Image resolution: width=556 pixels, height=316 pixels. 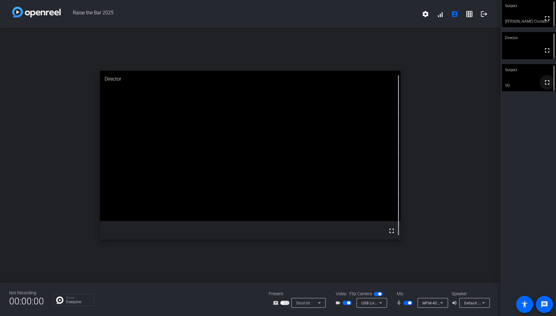 I want to click on p: Everyone, so click(x=78, y=302).